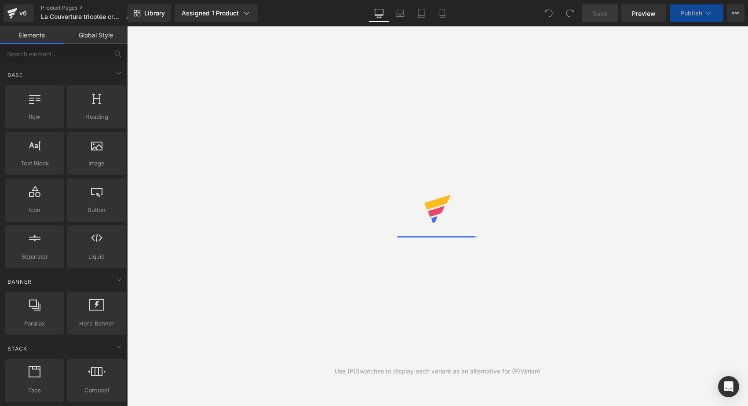 The width and height of the screenshot is (748, 406). Describe the element at coordinates (81, 17) in the screenshot. I see `span: La Couverture tricotée crème` at that location.